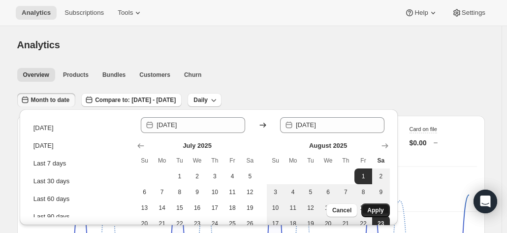 This screenshot has width=507, height=233. What do you see at coordinates (145, 161) in the screenshot?
I see `th: Sunday` at bounding box center [145, 161].